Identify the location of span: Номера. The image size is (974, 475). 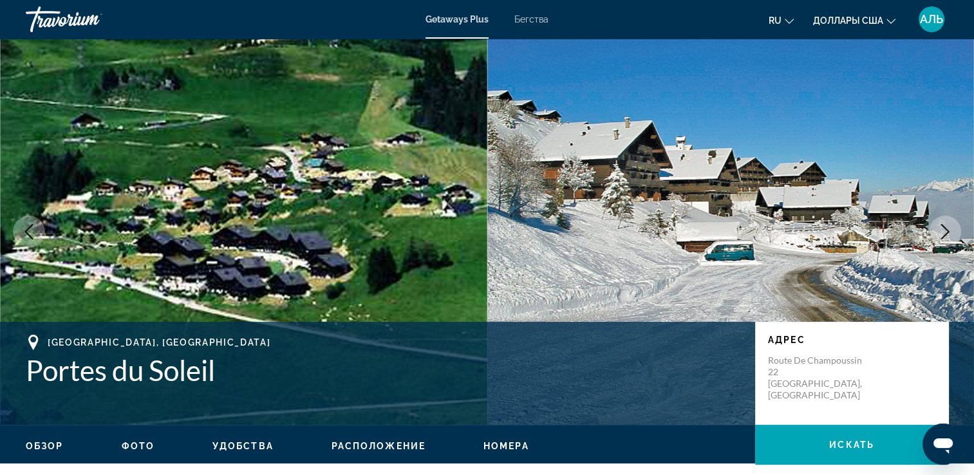
(506, 446).